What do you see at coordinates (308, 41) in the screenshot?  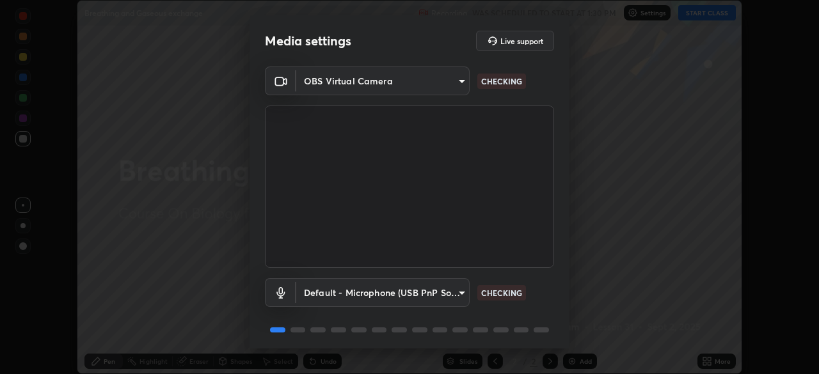 I see `h2: Media settings` at bounding box center [308, 41].